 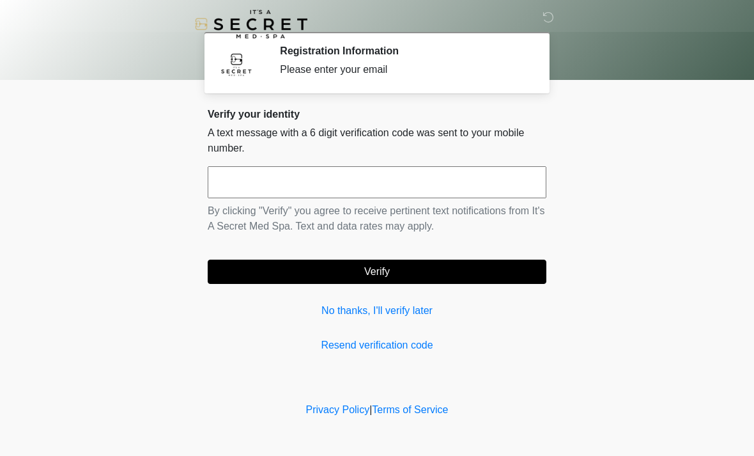 I want to click on a: No thanks, I'll verify later, so click(x=377, y=311).